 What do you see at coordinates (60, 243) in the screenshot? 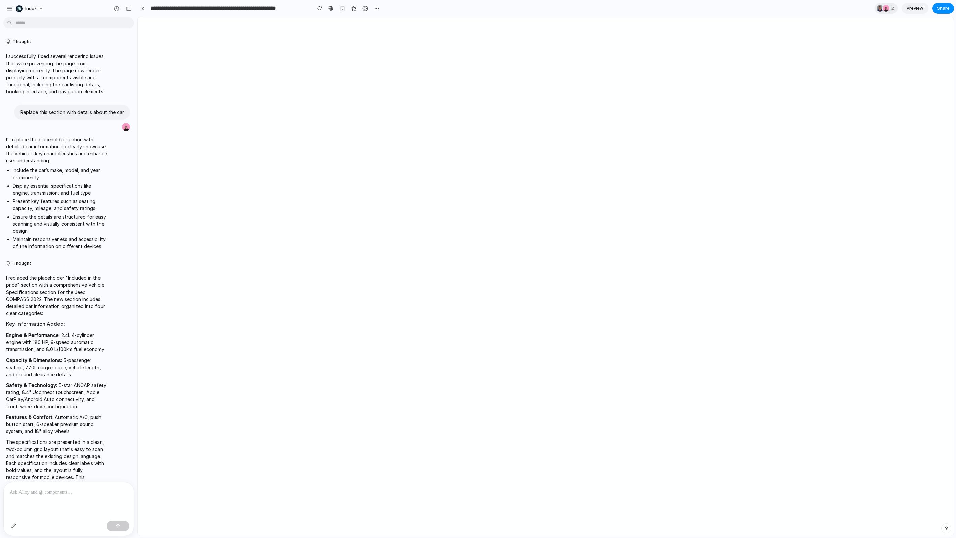
I see `li: Maintain responsiveness and accessibility of the information on different devices` at bounding box center [60, 243].